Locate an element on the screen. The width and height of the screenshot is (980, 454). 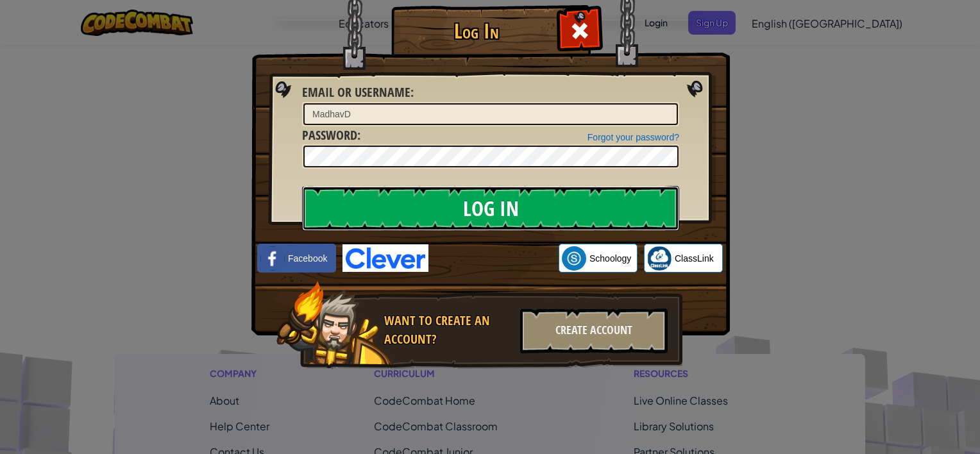
div: Want to create an account? is located at coordinates (448, 330).